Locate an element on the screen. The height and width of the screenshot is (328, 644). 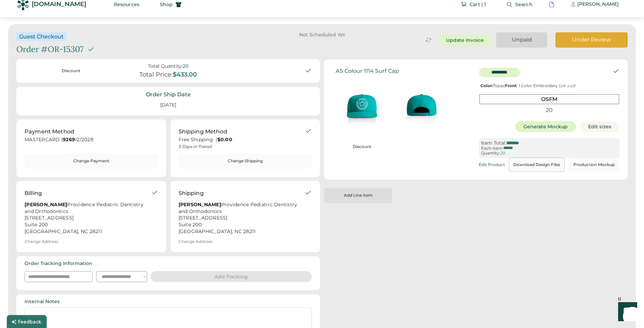
div: Order Ship Date is located at coordinates (168, 95).